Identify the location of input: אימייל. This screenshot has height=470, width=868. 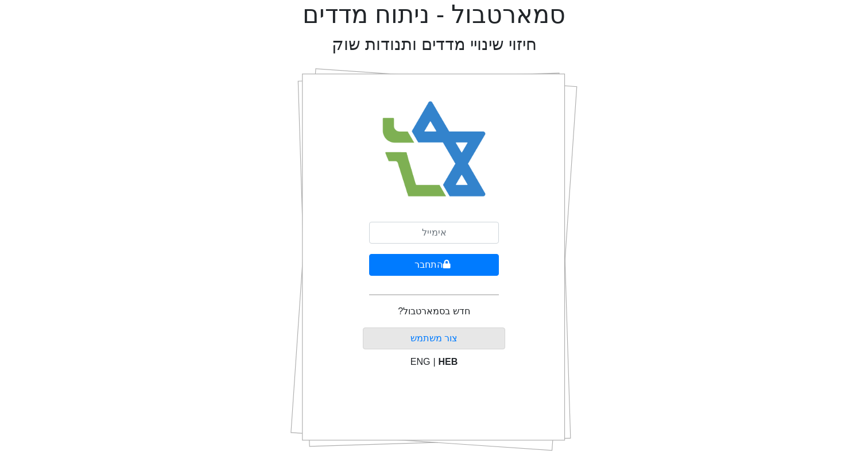
(434, 232).